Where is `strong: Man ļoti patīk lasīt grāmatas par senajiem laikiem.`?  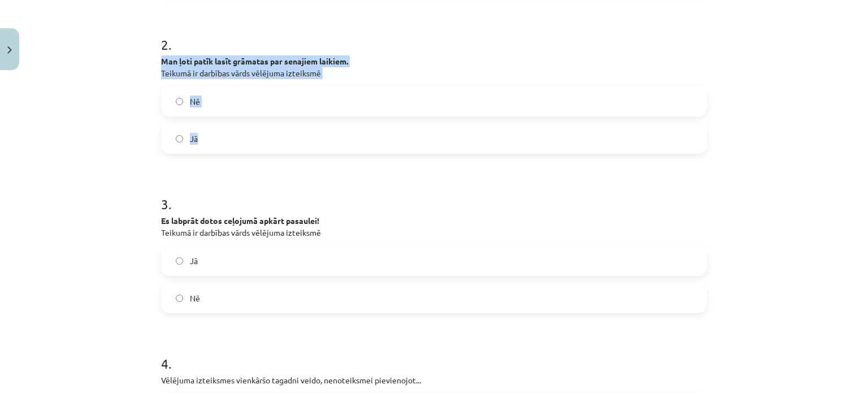
strong: Man ļoti patīk lasīt grāmatas par senajiem laikiem. is located at coordinates (254, 61).